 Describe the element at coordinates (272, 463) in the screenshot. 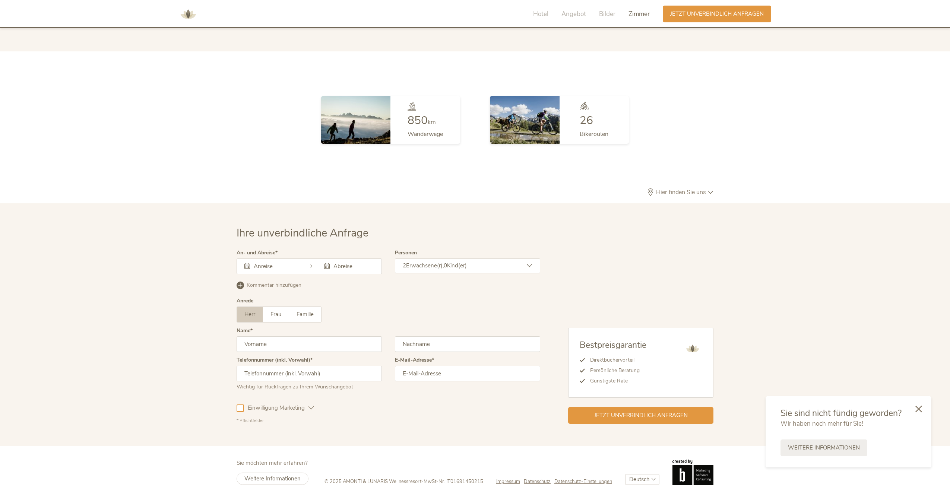

I see `span: Sie möchten mehr erfahren?` at that location.